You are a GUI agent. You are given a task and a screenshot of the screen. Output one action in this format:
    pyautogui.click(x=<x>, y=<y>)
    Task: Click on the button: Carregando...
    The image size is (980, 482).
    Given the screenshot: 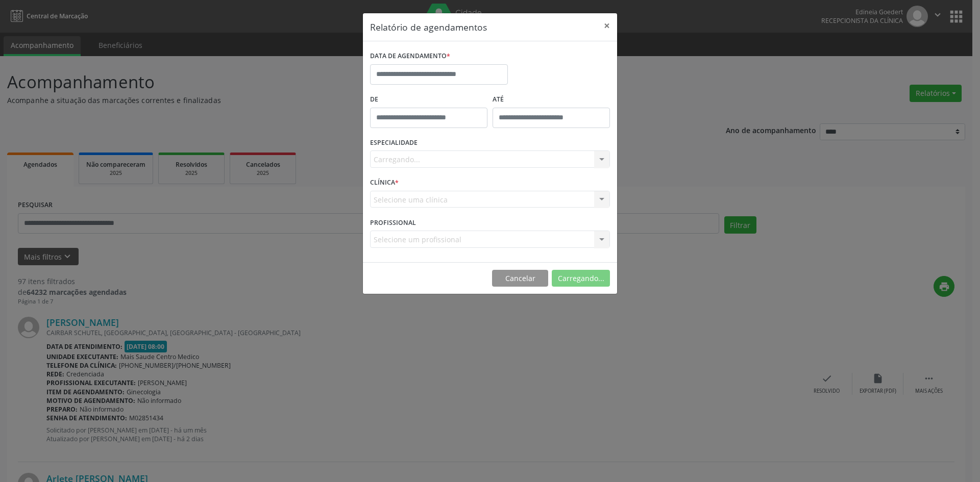 What is the action you would take?
    pyautogui.click(x=581, y=279)
    